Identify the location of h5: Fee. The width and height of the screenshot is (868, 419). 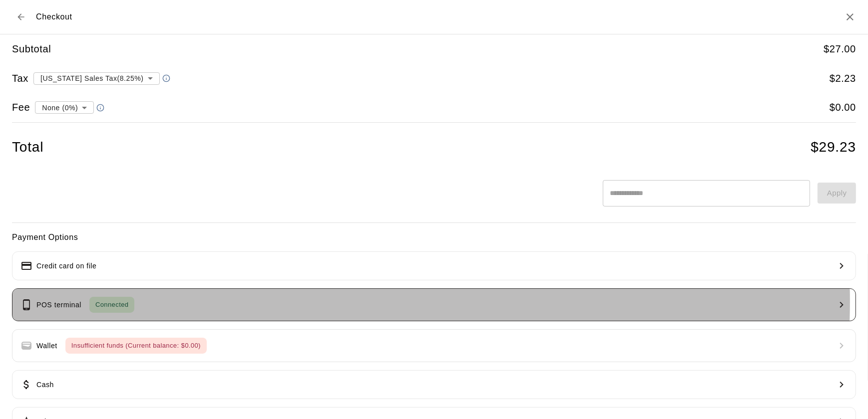
(21, 107).